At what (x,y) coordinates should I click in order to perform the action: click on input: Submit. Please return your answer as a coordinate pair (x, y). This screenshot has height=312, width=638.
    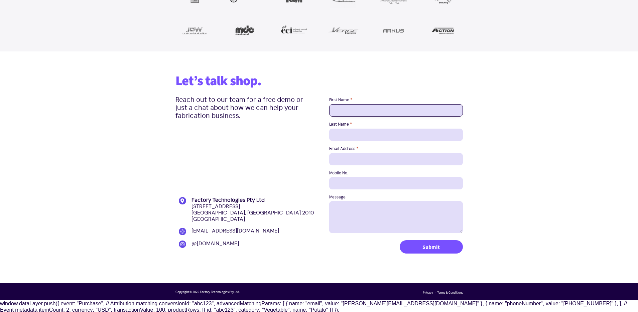
    Looking at the image, I should click on (431, 247).